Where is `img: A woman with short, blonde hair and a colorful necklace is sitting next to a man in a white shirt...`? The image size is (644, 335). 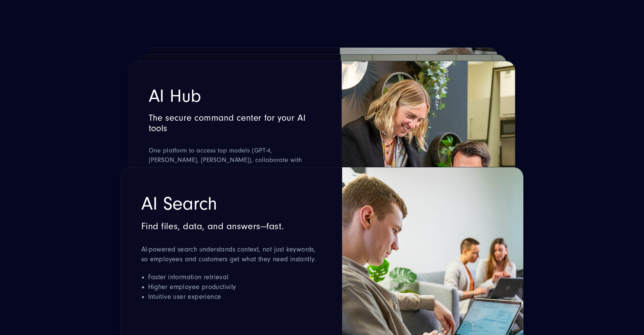 img: A woman with short, blonde hair and a colorful necklace is sitting next to a man in a white shirt... is located at coordinates (428, 171).